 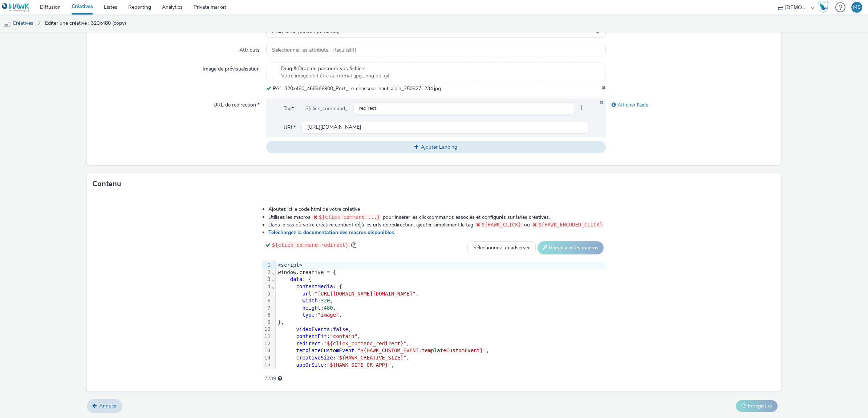 I want to click on span: width, so click(x=310, y=301).